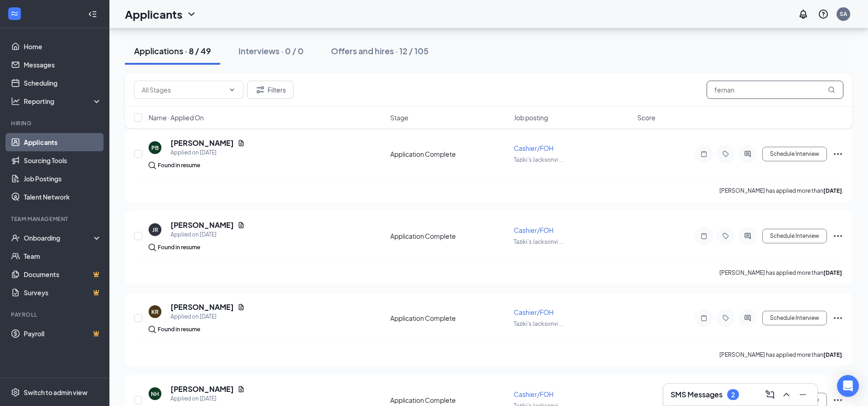  What do you see at coordinates (270, 90) in the screenshot?
I see `button: Filter Filters` at bounding box center [270, 90].